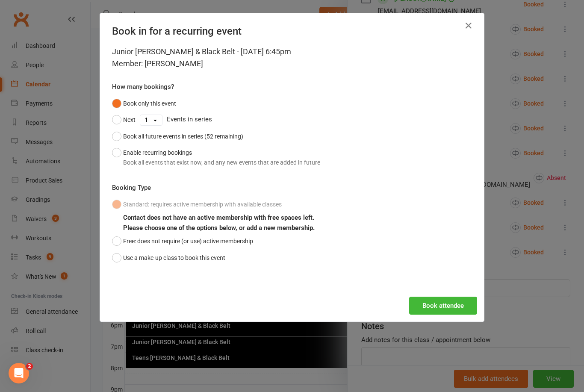 Image resolution: width=584 pixels, height=392 pixels. What do you see at coordinates (183, 241) in the screenshot?
I see `button: Free: does not require (or use) active membership` at bounding box center [183, 241].